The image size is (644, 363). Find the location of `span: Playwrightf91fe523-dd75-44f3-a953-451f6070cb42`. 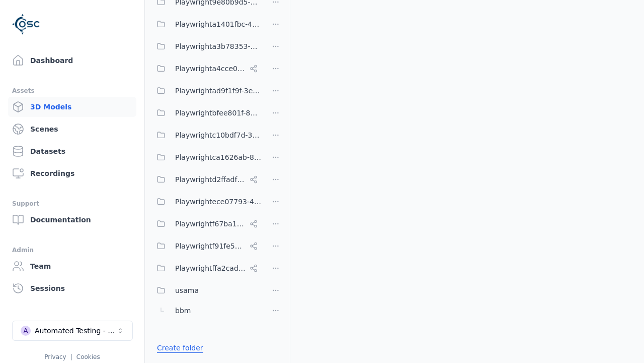

span: Playwrightf91fe523-dd75-44f3-a953-451f6070cb42 is located at coordinates (210, 246).